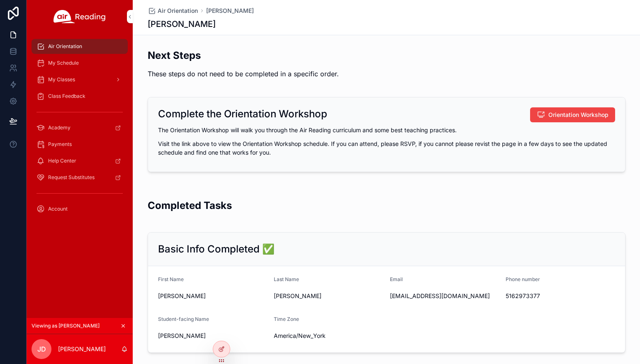 The height and width of the screenshot is (364, 640). I want to click on span: First Name, so click(171, 279).